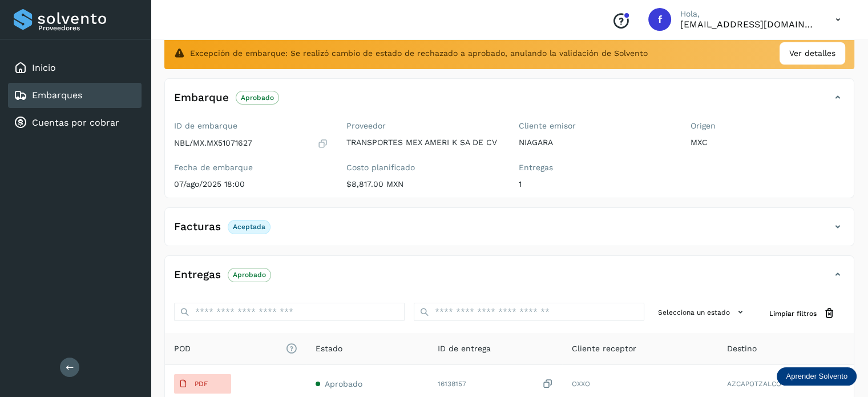 Image resolution: width=868 pixels, height=397 pixels. I want to click on h4: Embarque, so click(201, 97).